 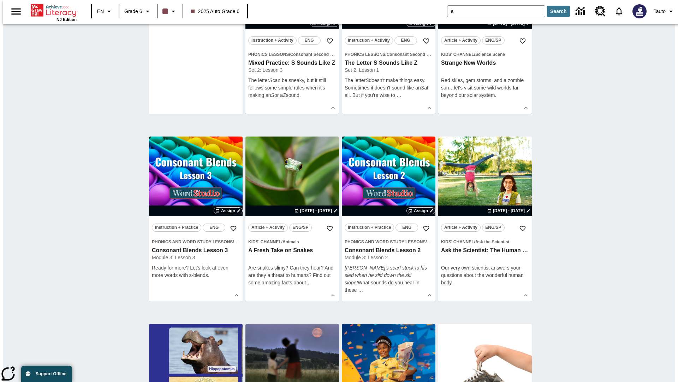 What do you see at coordinates (138, 11) in the screenshot?
I see `button: Grade: Grade 6, Select a grade` at bounding box center [138, 11].